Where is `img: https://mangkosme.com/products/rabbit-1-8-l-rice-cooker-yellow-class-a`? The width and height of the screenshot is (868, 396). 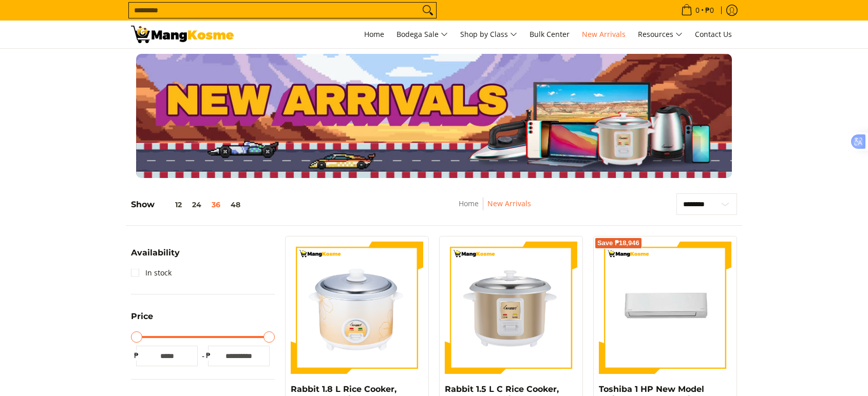
img: https://mangkosme.com/products/rabbit-1-8-l-rice-cooker-yellow-class-a is located at coordinates (357, 308).